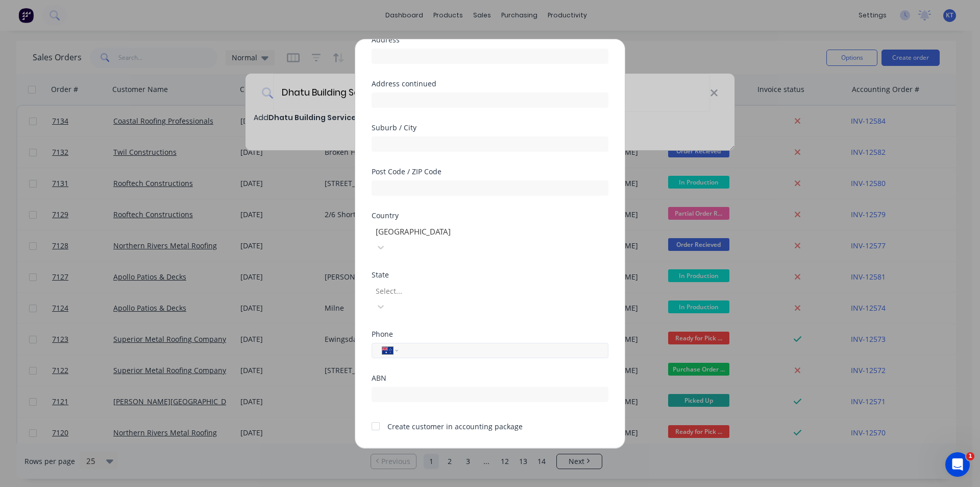 This screenshot has width=980, height=487. What do you see at coordinates (970, 456) in the screenshot?
I see `span: 1` at bounding box center [970, 456].